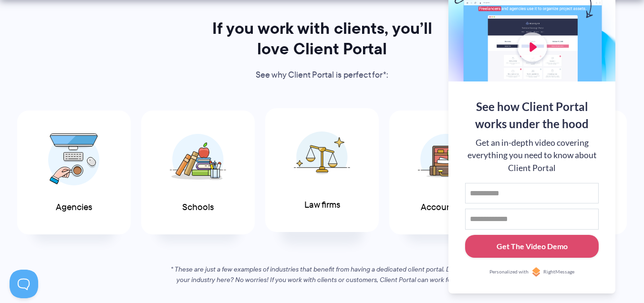 The image size is (644, 303). What do you see at coordinates (536, 272) in the screenshot?
I see `img: Personalized with RightMessage` at bounding box center [536, 272].